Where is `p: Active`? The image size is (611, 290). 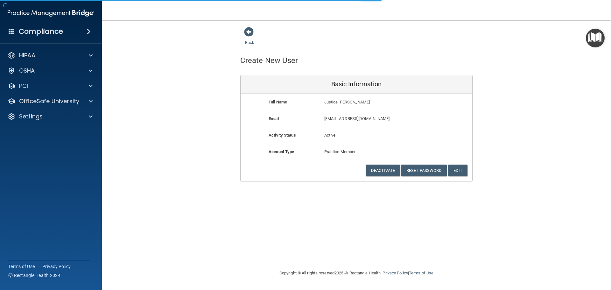 p: Active is located at coordinates (356, 135).